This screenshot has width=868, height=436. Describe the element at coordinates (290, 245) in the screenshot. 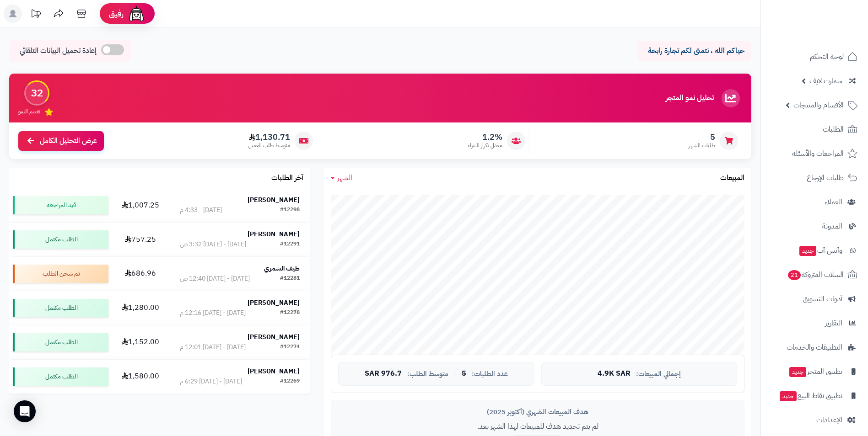

I see `div: #12291` at that location.